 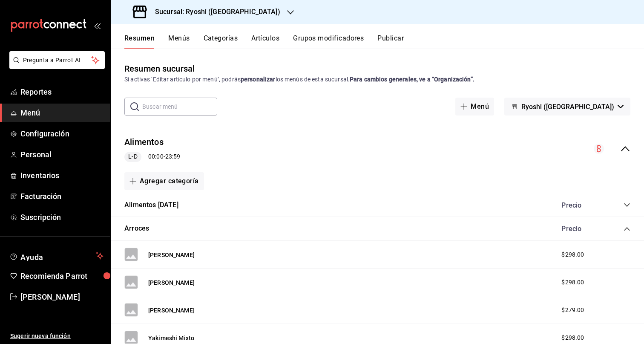 What do you see at coordinates (62, 196) in the screenshot?
I see `span: Facturación` at bounding box center [62, 196].